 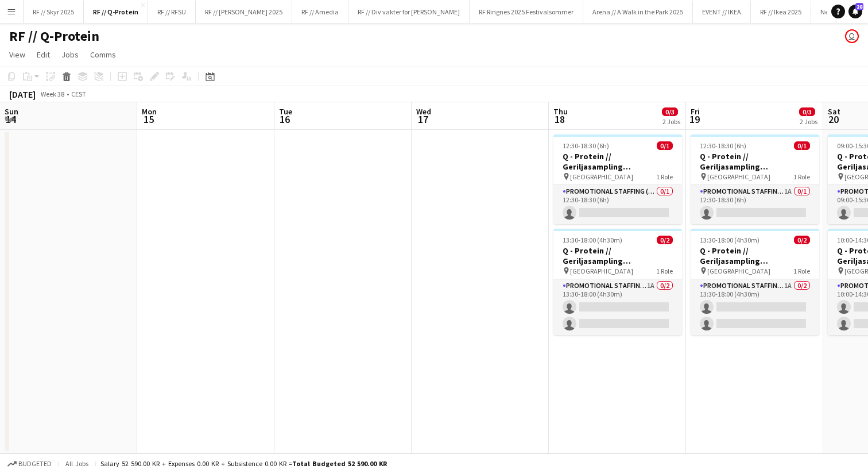 I want to click on span: 28, so click(x=859, y=6).